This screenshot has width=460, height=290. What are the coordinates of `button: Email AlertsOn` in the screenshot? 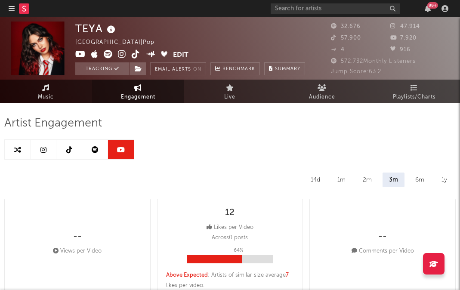 It's located at (178, 69).